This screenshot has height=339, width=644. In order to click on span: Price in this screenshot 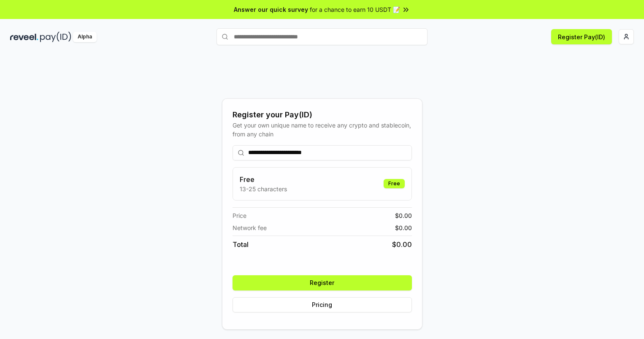, I will do `click(239, 215)`.